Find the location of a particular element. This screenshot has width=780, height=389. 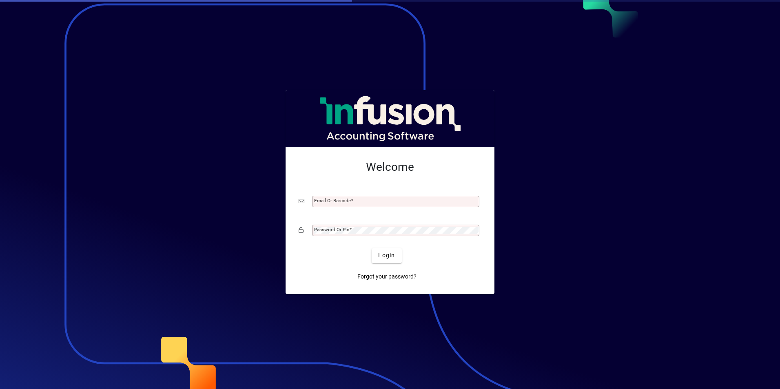

h2: Welcome is located at coordinates (390, 167).